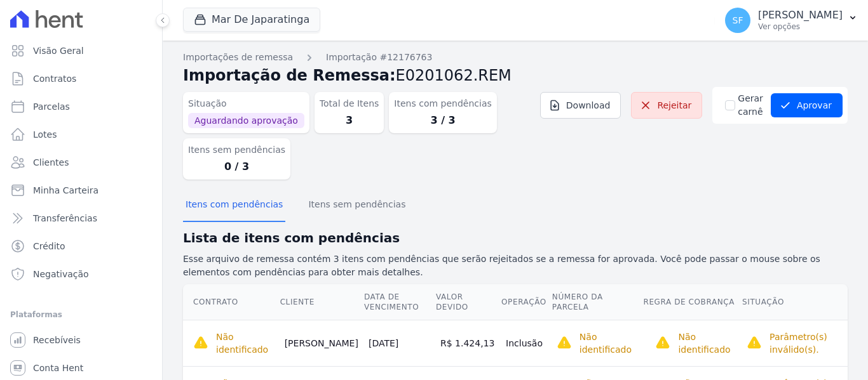 This screenshot has height=380, width=868. I want to click on dd: 0 / 3, so click(236, 167).